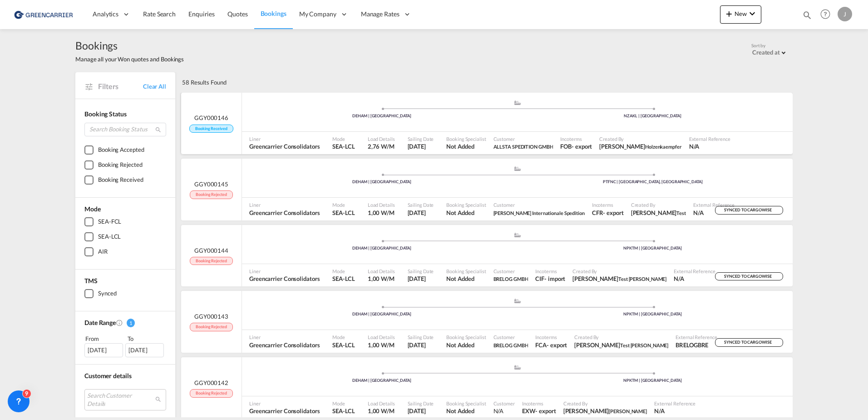 The image size is (868, 420). What do you see at coordinates (576, 146) in the screenshot?
I see `span: FOB export` at bounding box center [576, 146].